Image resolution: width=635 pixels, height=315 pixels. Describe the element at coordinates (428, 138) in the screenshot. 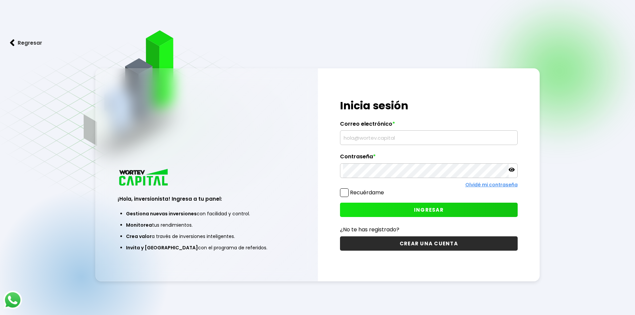

I see `input: hola@wortev.capital` at that location.